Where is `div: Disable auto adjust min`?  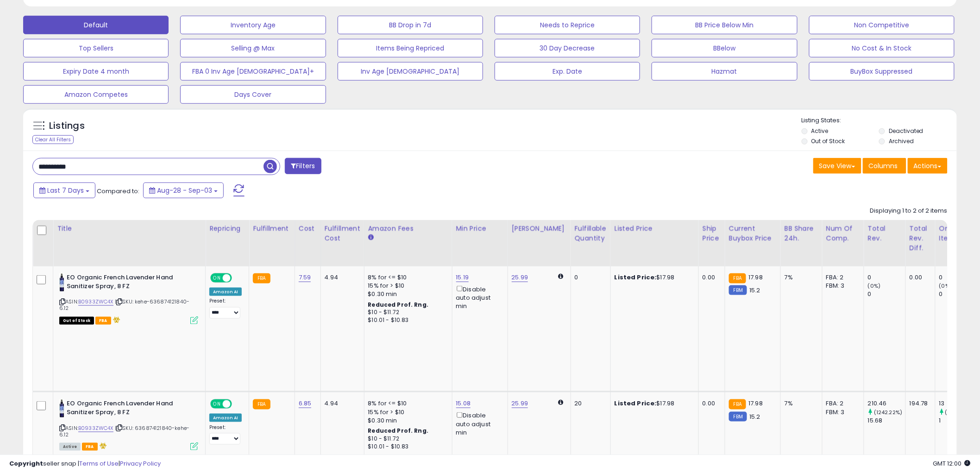
div: Disable auto adjust min is located at coordinates (478, 423).